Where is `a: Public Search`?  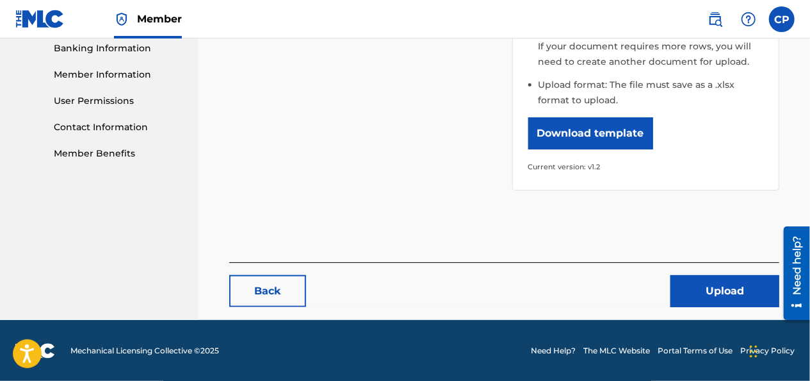
a: Public Search is located at coordinates (716, 19).